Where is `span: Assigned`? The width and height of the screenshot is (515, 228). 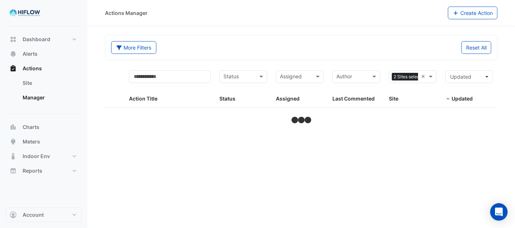 span: Assigned is located at coordinates (287, 98).